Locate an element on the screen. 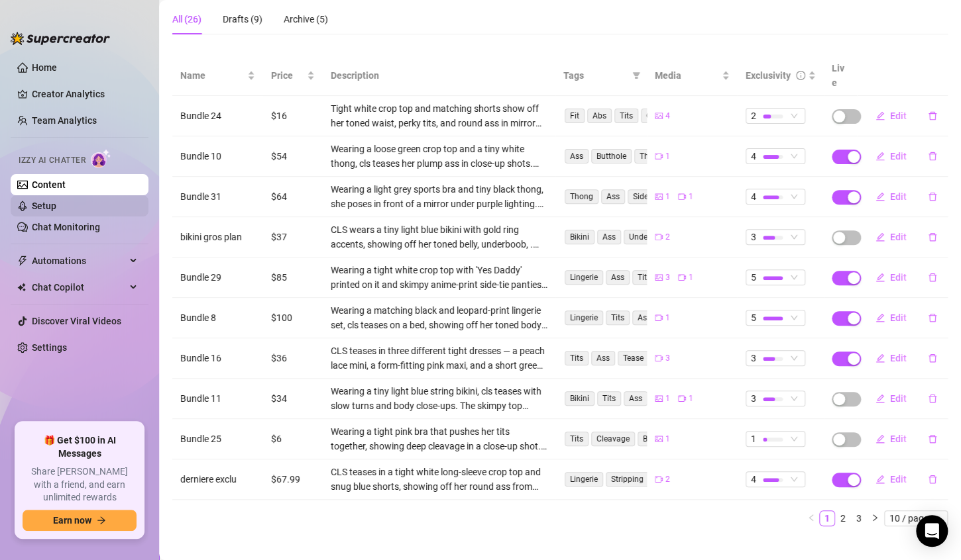  td: Bundle 16 is located at coordinates (218, 358).